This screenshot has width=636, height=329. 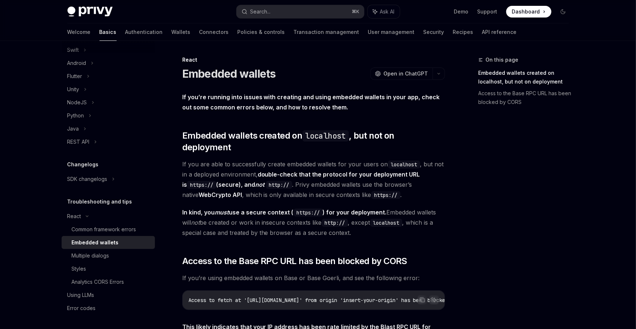 I want to click on a: Authentication, so click(x=144, y=32).